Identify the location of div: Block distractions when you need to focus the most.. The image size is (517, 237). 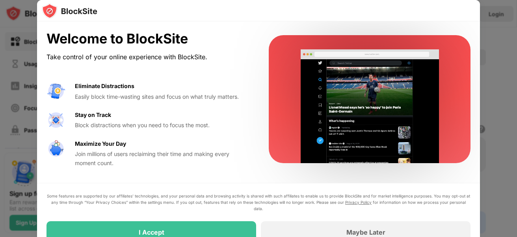
(162, 125).